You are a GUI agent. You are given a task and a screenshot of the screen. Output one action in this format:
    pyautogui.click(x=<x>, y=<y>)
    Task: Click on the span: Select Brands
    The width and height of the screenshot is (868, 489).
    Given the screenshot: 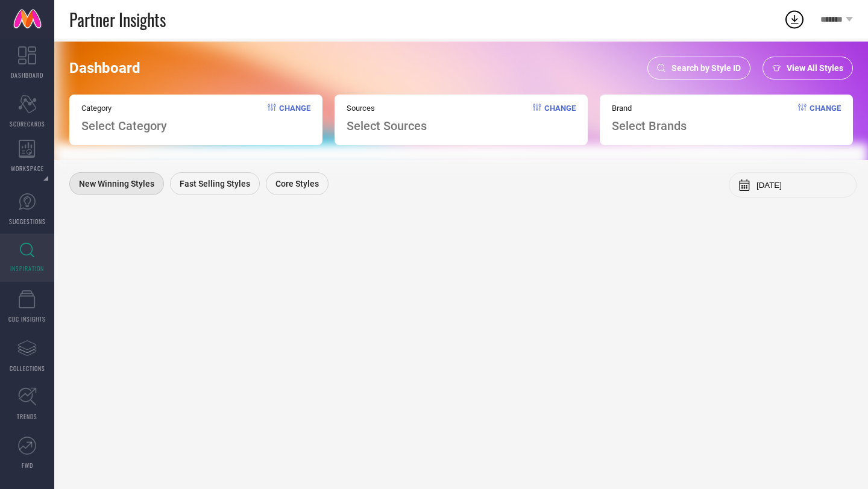 What is the action you would take?
    pyautogui.click(x=649, y=126)
    